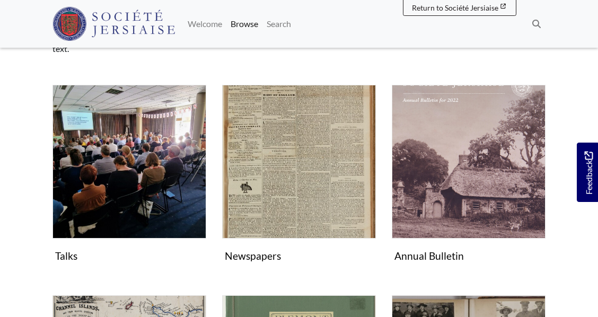 The height and width of the screenshot is (317, 598). Describe the element at coordinates (588, 172) in the screenshot. I see `a: Would you like to provide feedback?` at that location.